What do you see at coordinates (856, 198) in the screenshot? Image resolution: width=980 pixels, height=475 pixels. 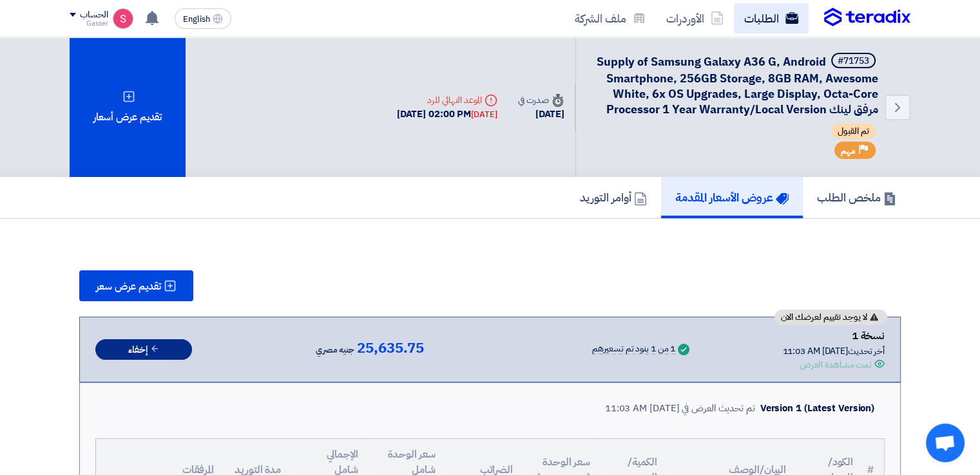 I see `a: ملخص الطلب` at bounding box center [856, 198].